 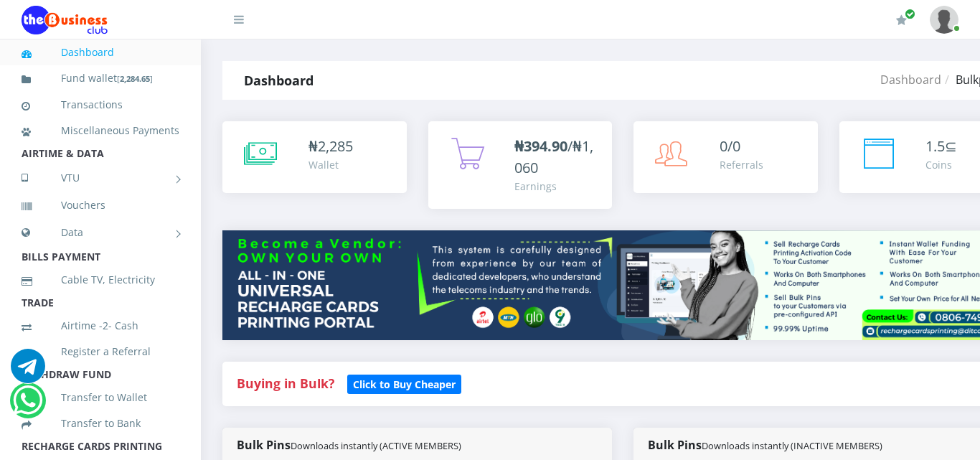 What do you see at coordinates (792, 446) in the screenshot?
I see `small: Downloads instantly (INACTIVE MEMBERS)` at bounding box center [792, 446].